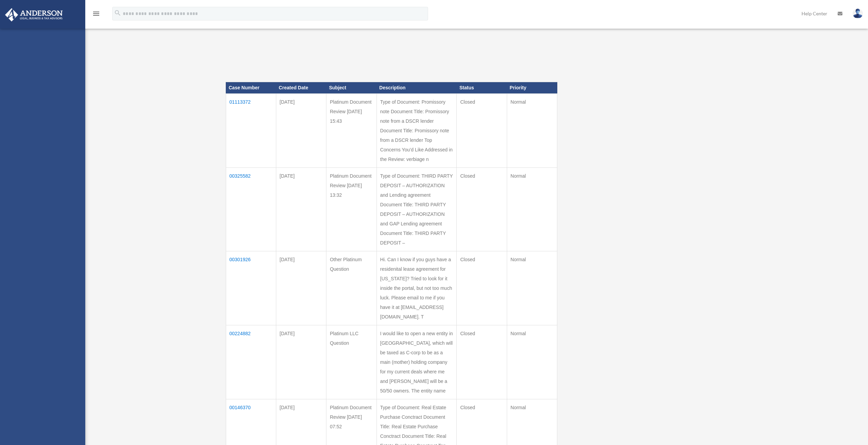  Describe the element at coordinates (351, 88) in the screenshot. I see `th: Subject` at that location.